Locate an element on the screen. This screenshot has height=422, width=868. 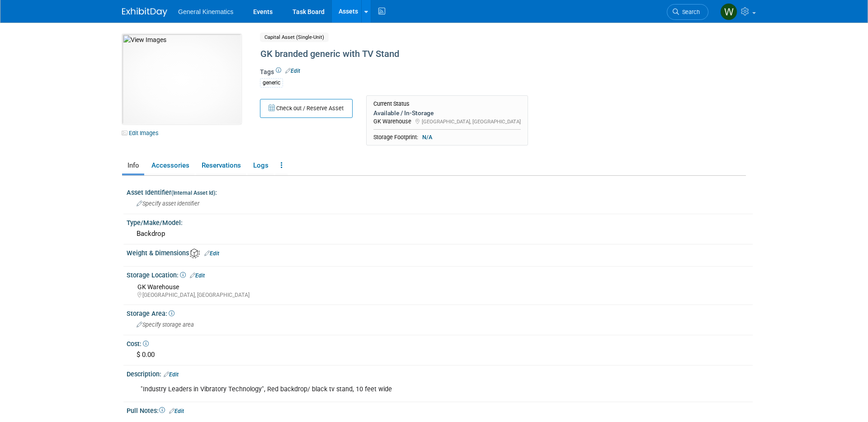
div: Tags is located at coordinates (466, 80).